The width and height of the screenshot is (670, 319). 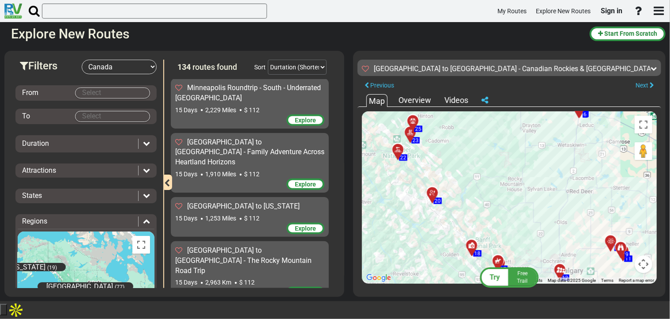 I want to click on span: 2,229 Miles, so click(x=221, y=110).